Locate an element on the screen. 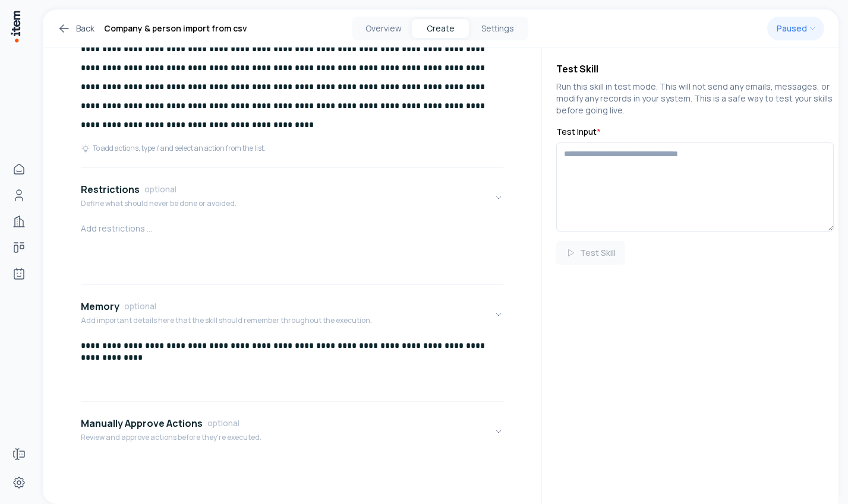  div: Write detailed step-by-step instructions for the entire process. Include what to do, when to do i... is located at coordinates (292, 101).